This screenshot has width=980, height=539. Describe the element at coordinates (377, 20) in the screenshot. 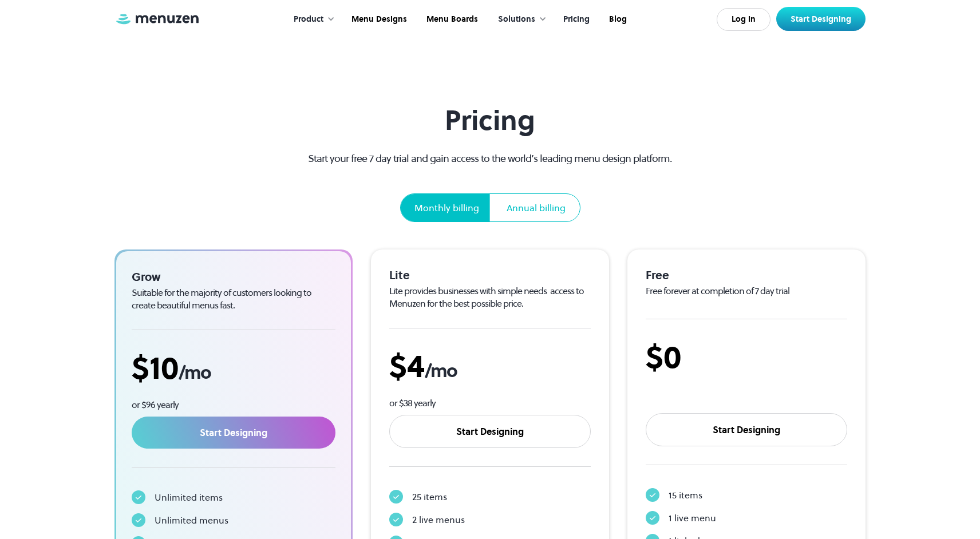

I see `a: Menu Designs` at that location.